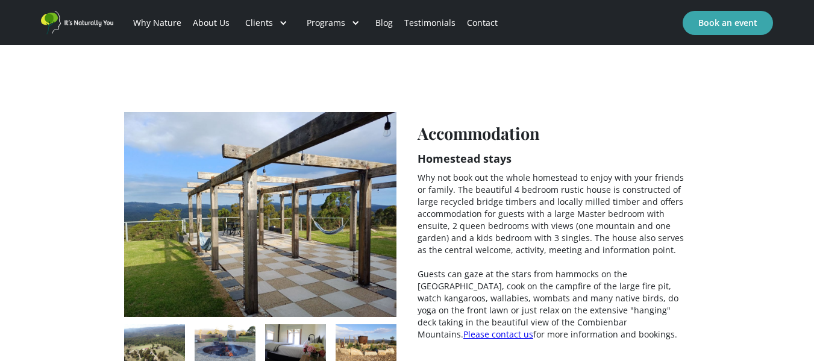 The width and height of the screenshot is (814, 361). What do you see at coordinates (430, 23) in the screenshot?
I see `a: Testimonials` at bounding box center [430, 23].